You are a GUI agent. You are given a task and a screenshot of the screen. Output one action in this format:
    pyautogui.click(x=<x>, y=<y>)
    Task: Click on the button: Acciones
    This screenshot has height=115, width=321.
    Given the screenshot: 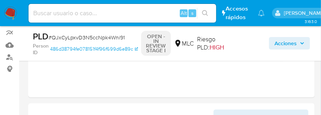 What is the action you would take?
    pyautogui.click(x=289, y=43)
    